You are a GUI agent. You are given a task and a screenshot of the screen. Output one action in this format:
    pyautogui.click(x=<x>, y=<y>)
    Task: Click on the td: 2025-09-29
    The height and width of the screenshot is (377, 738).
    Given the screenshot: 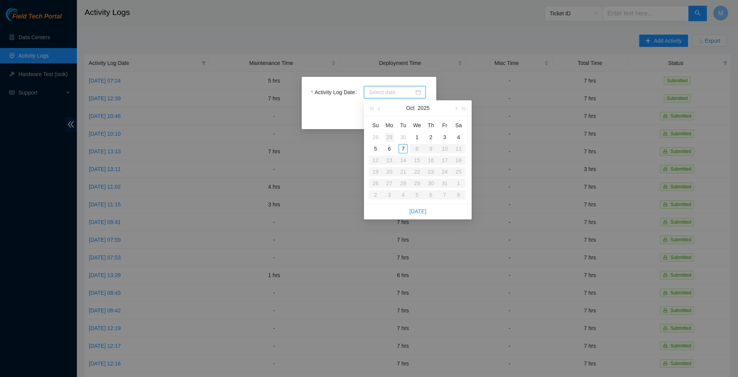 What is the action you would take?
    pyautogui.click(x=389, y=137)
    